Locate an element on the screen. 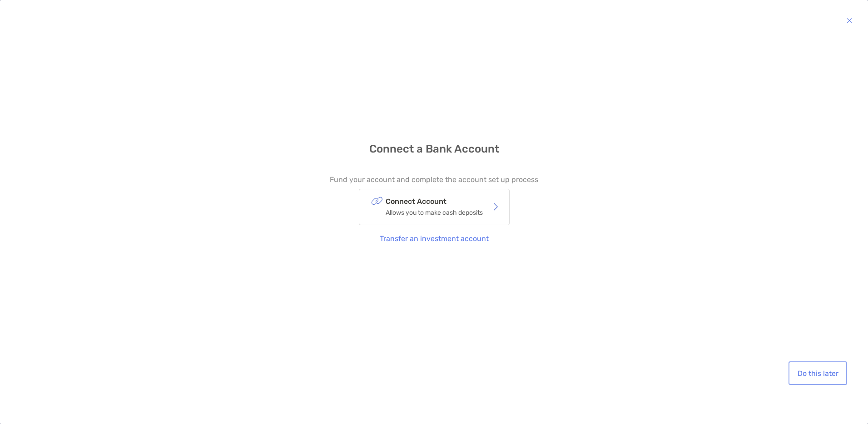 The image size is (868, 424). img: button icon is located at coordinates (849, 20).